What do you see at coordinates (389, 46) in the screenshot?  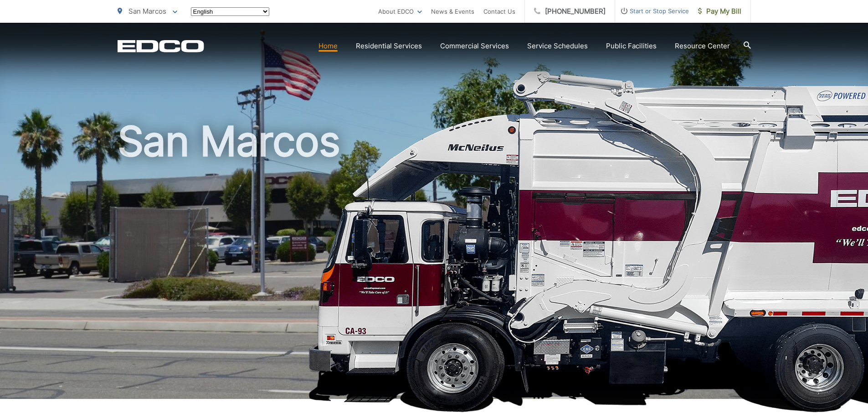 I see `a: Residential Services` at bounding box center [389, 46].